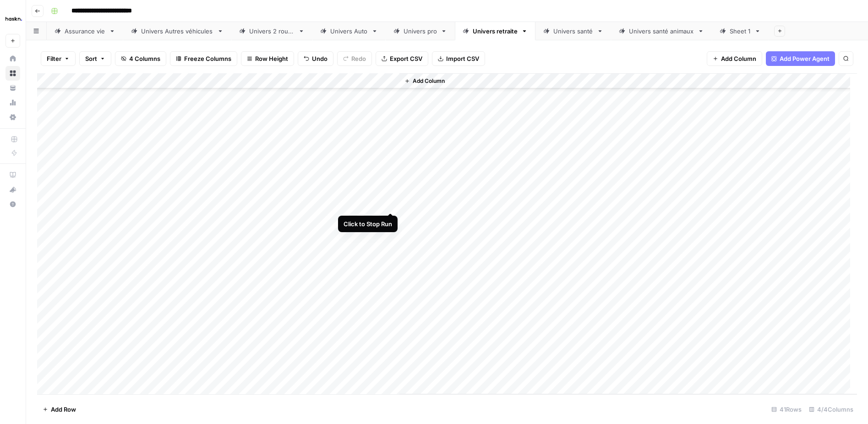  Describe the element at coordinates (349, 31) in the screenshot. I see `div: Univers Auto` at that location.